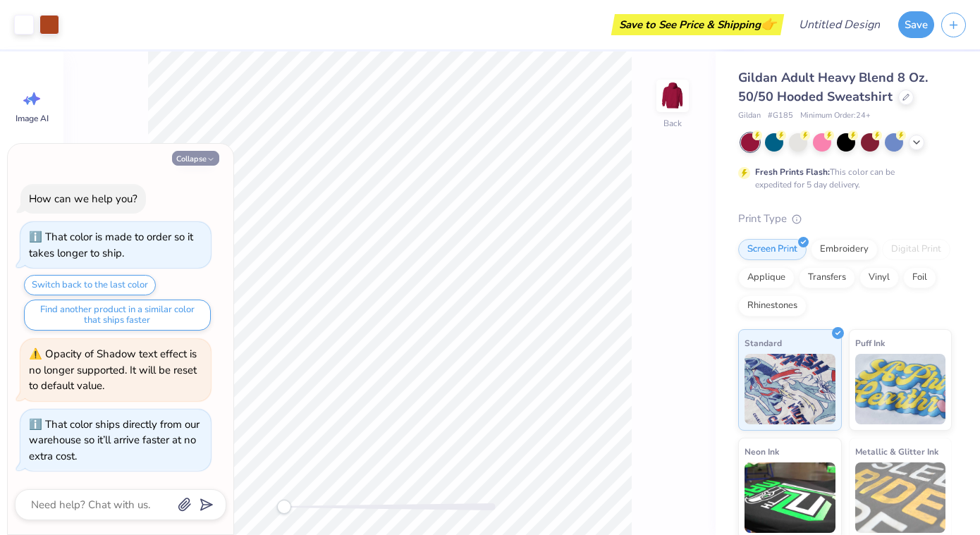 This screenshot has height=535, width=980. Describe the element at coordinates (789, 389) in the screenshot. I see `img: Standard` at that location.